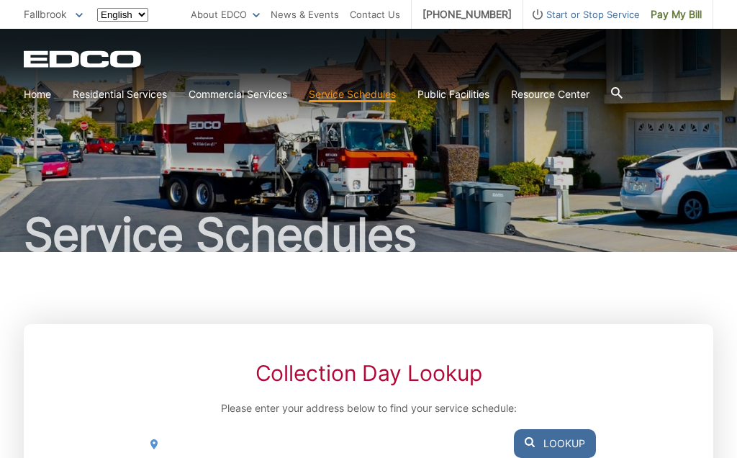 The height and width of the screenshot is (458, 737). Describe the element at coordinates (550, 94) in the screenshot. I see `a: Resource Center` at that location.